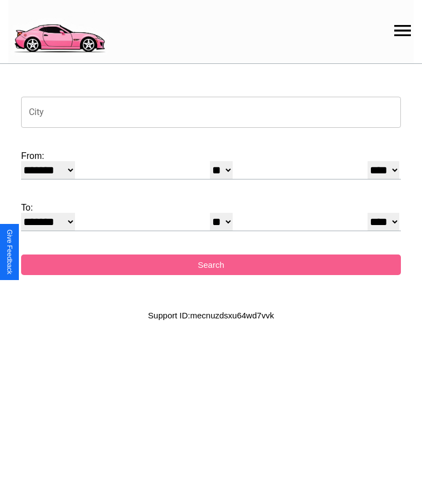 The width and height of the screenshot is (422, 504). Describe the element at coordinates (211, 265) in the screenshot. I see `button: Search` at that location.